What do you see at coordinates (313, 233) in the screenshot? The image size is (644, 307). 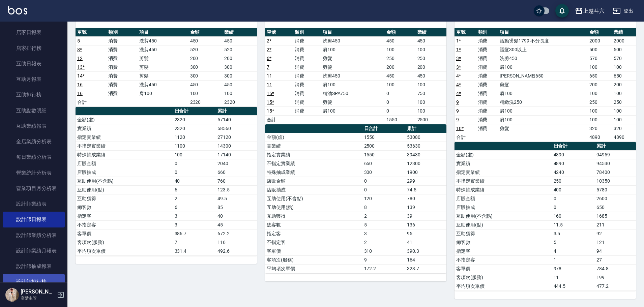 I see `td: 指定客` at bounding box center [313, 233].